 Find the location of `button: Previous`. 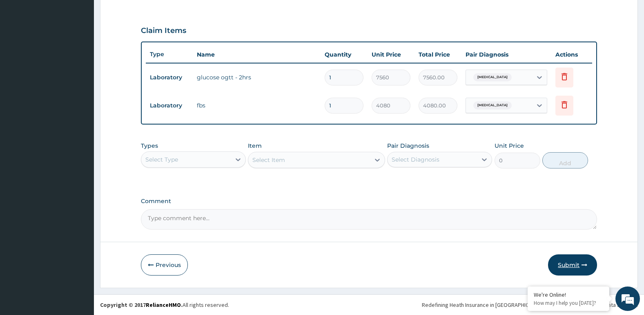

button: Previous is located at coordinates (164, 266).